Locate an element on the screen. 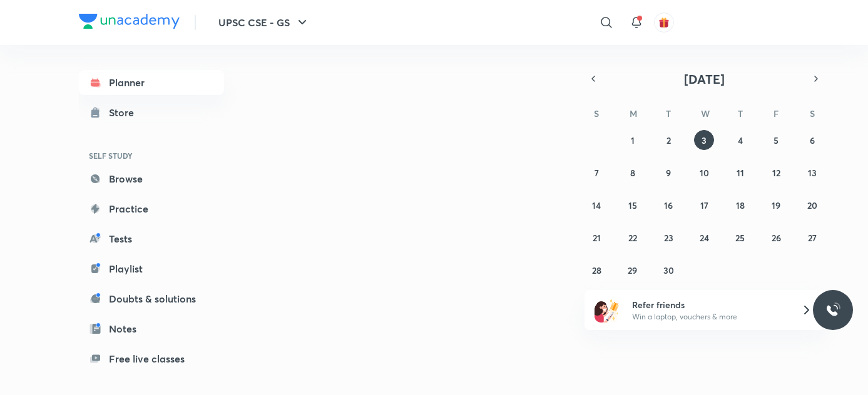 This screenshot has height=395, width=868. img: avatar is located at coordinates (664, 22).